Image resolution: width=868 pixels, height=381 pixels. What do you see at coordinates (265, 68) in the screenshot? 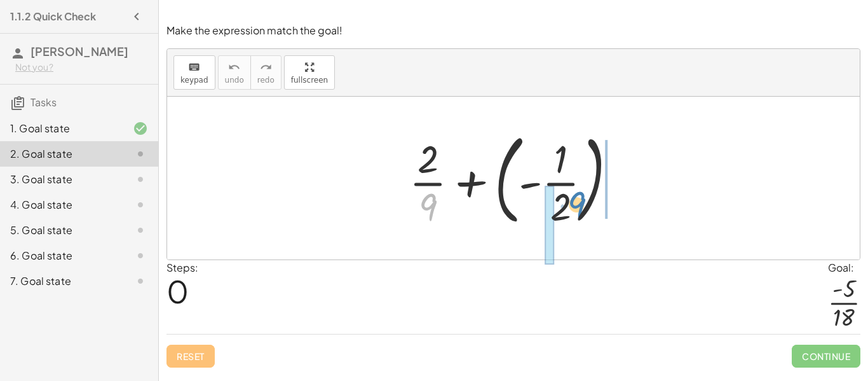
I see `i: redo` at bounding box center [265, 68].